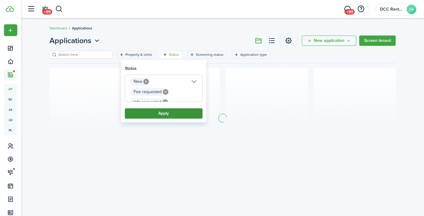 The width and height of the screenshot is (424, 216). Describe the element at coordinates (361, 9) in the screenshot. I see `button: Open resource center` at that location.